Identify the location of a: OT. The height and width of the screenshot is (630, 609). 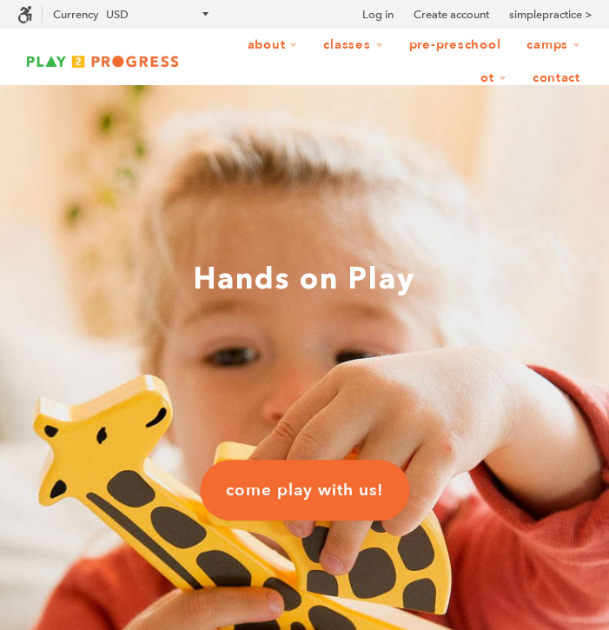
(493, 78).